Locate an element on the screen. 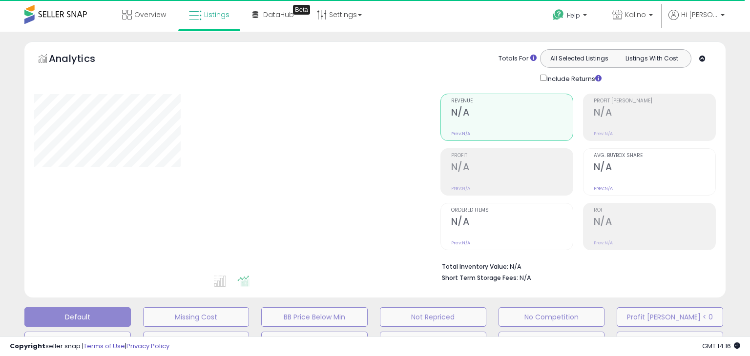  button: All Selected Listings is located at coordinates (579, 59).